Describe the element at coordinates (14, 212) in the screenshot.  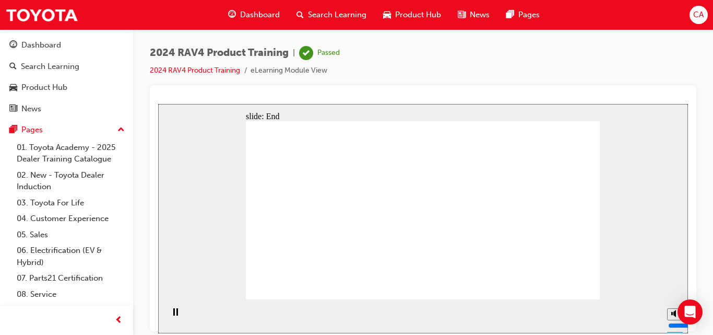
I see `button: Pause (Ctrl+Alt+P)` at that location.